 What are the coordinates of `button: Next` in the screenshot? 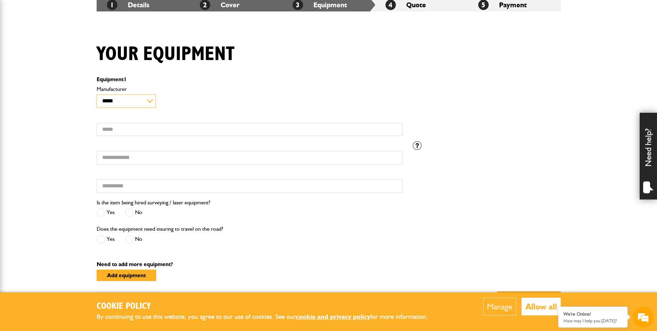 It's located at (529, 302).